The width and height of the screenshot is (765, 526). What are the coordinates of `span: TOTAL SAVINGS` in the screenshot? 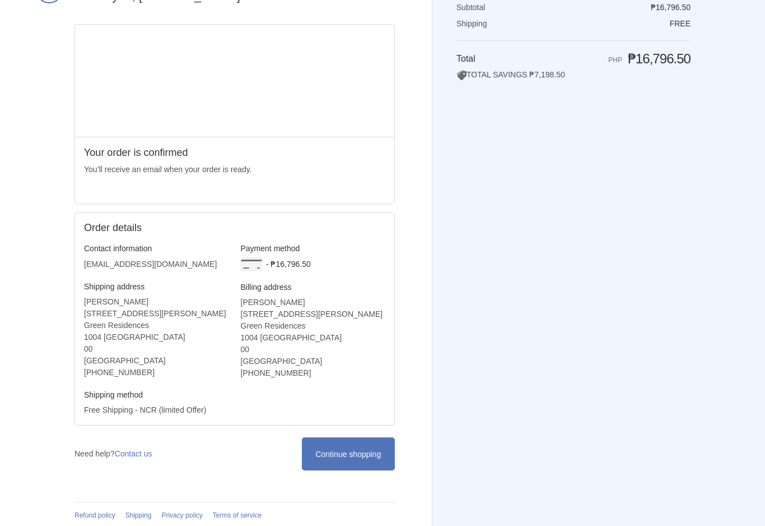 It's located at (492, 75).